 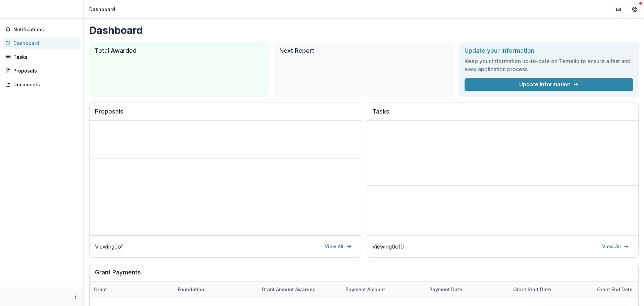 I want to click on p: Viewing 0 of, so click(x=109, y=246).